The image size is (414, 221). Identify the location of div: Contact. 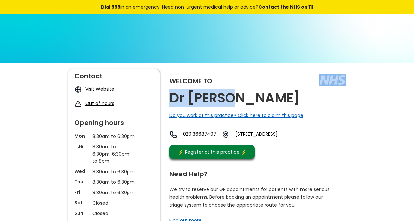
(114, 74).